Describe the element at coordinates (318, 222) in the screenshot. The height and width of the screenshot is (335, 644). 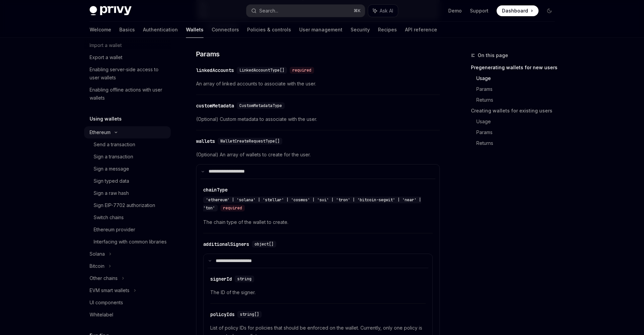
I see `span: The chain type of the wallet to create.` at that location.